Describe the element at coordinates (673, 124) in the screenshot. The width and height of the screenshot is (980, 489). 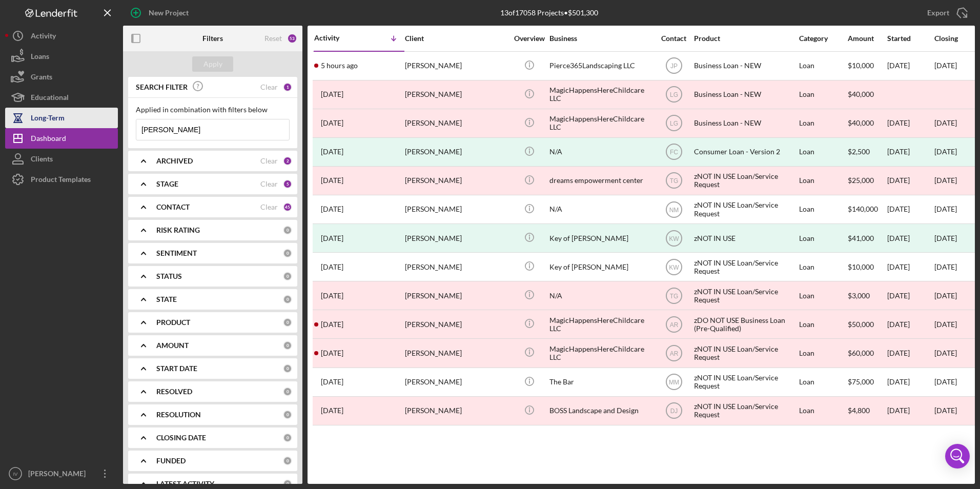
I see `text: LG` at that location.